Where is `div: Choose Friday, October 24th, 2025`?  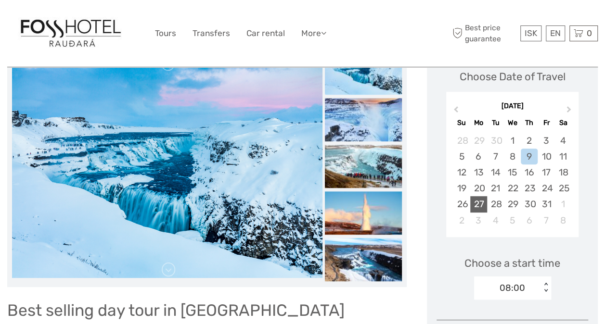
div: Choose Friday, October 24th, 2025 is located at coordinates (546, 188).